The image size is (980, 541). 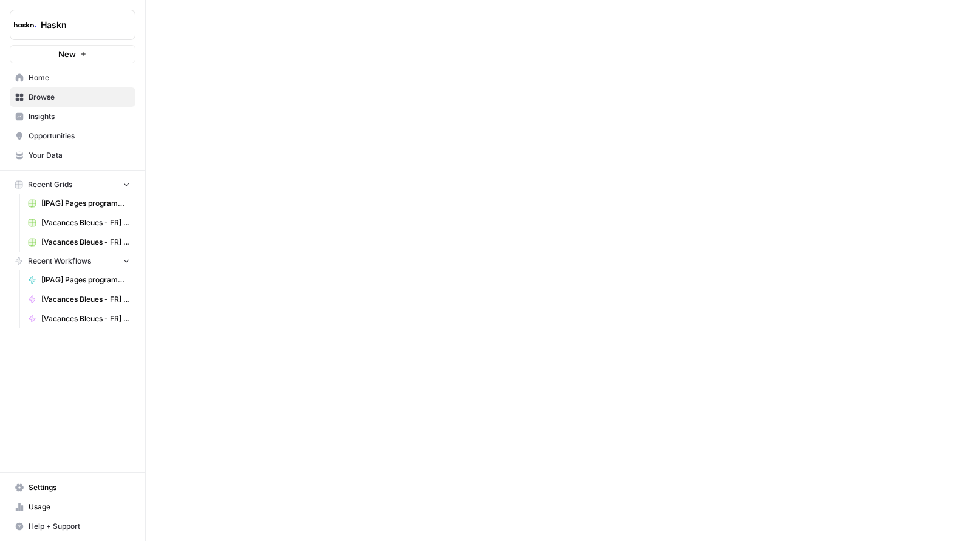 What do you see at coordinates (72, 507) in the screenshot?
I see `a: Usage` at bounding box center [72, 507].